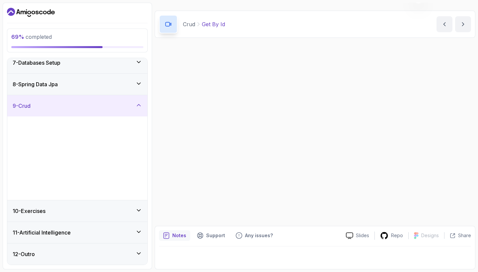 This screenshot has width=478, height=272. Describe the element at coordinates (259, 235) in the screenshot. I see `p: Any issues?` at that location.